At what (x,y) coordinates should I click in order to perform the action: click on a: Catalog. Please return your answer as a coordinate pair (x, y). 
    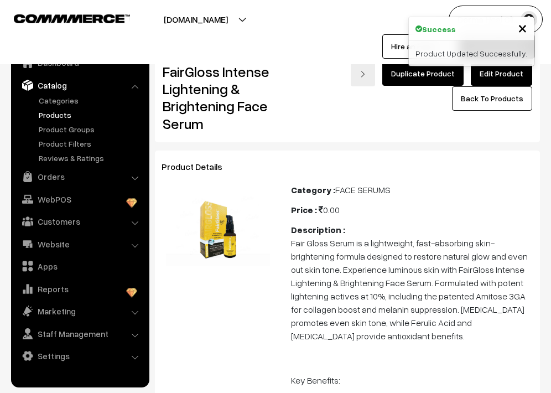
    Looking at the image, I should click on (80, 85).